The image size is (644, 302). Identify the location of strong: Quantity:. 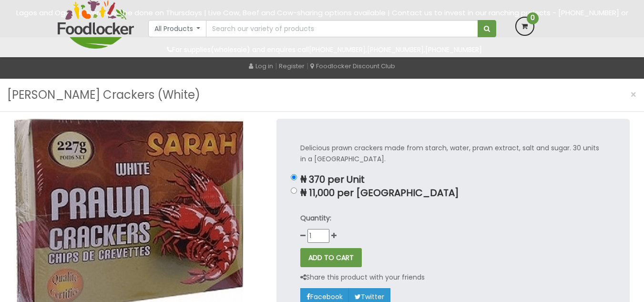
(316, 218).